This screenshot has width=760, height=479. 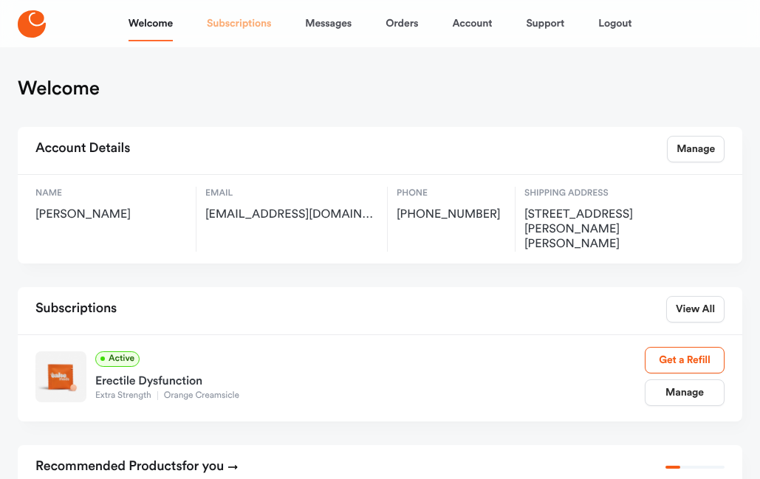 I want to click on span: Name, so click(x=111, y=194).